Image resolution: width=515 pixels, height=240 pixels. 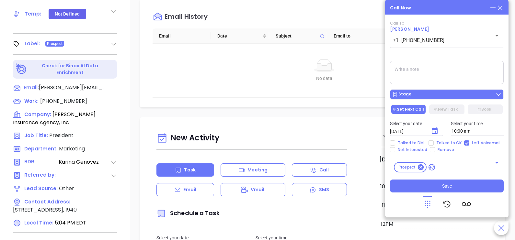 I want to click on p: SMS, so click(x=324, y=190).